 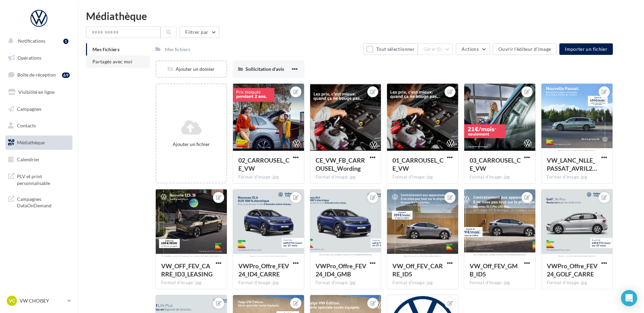 What do you see at coordinates (265, 69) in the screenshot?
I see `span: Sollicitation d'avis` at bounding box center [265, 69].